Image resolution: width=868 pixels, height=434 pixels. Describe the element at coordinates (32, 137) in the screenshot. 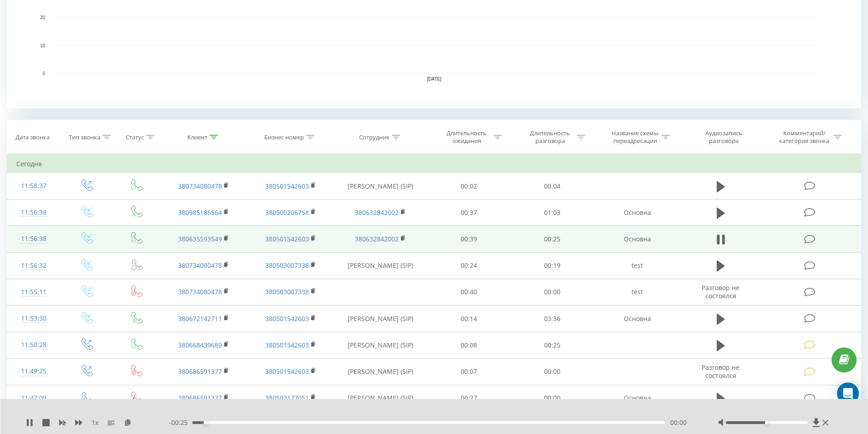

I see `div: Дата звонка` at that location.